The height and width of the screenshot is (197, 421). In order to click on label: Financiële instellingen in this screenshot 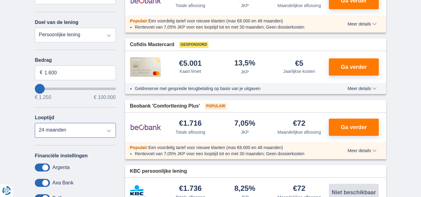, I will do `click(61, 156)`.